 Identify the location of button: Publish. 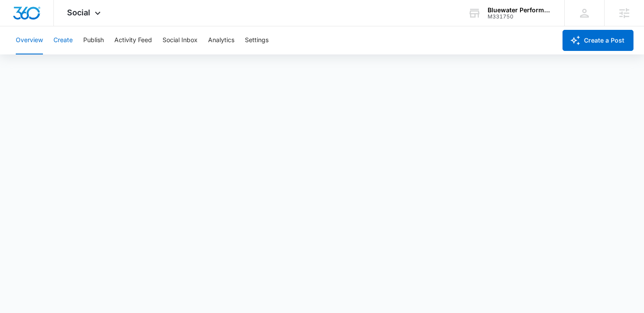
(93, 40).